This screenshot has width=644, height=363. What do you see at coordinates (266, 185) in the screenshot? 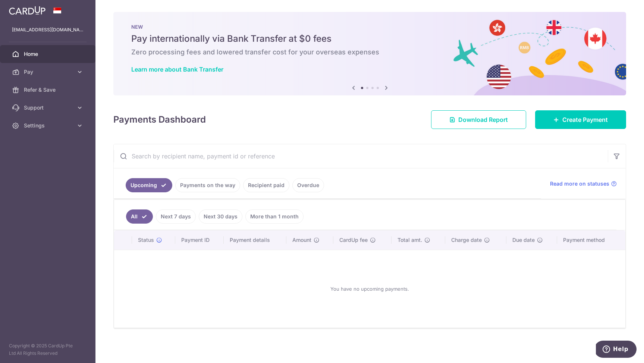
I see `a: Recipient paid` at bounding box center [266, 185].